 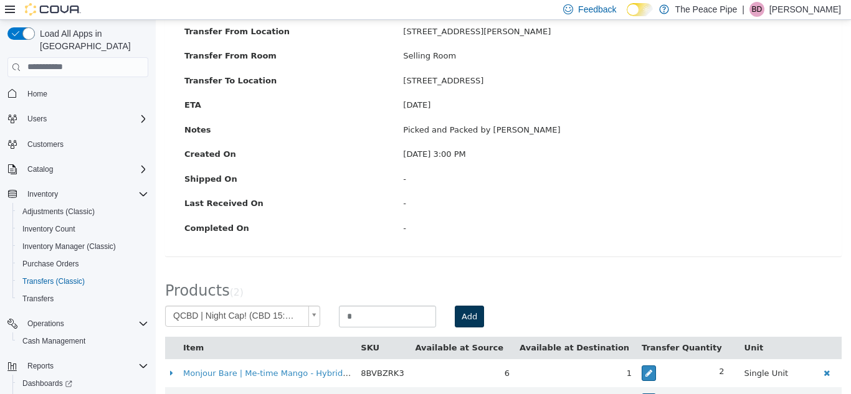 I want to click on span: Feedback, so click(x=597, y=9).